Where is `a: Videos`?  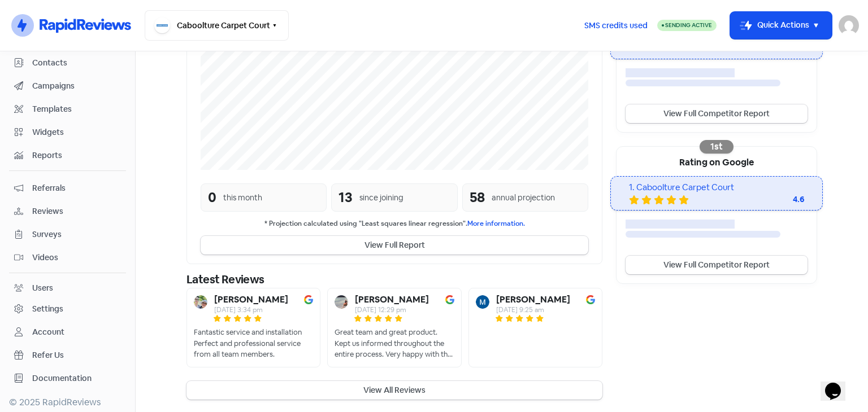 a: Videos is located at coordinates (68, 258).